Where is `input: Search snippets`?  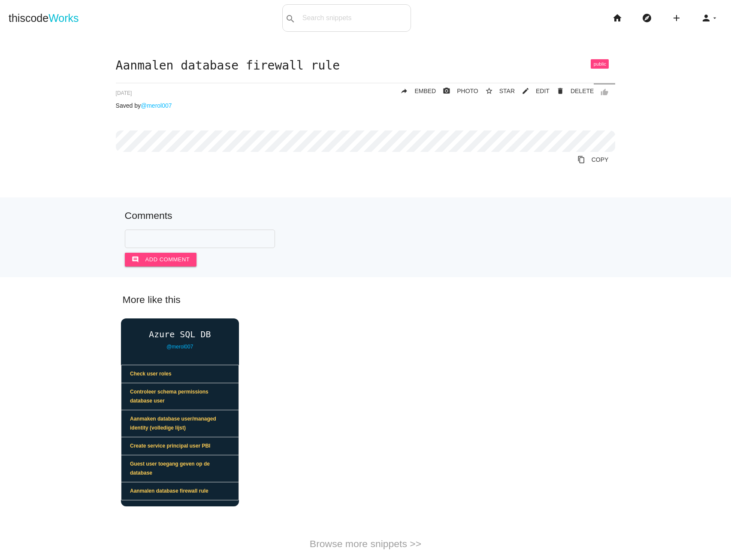 input: Search snippets is located at coordinates (354, 18).